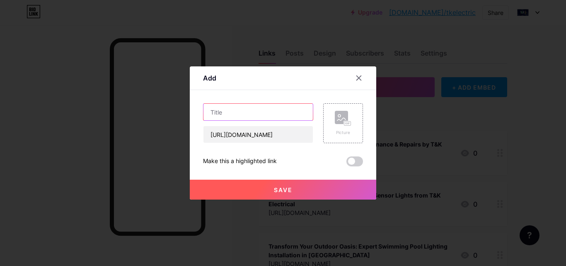  Describe the element at coordinates (210, 78) in the screenshot. I see `div: Add` at that location.